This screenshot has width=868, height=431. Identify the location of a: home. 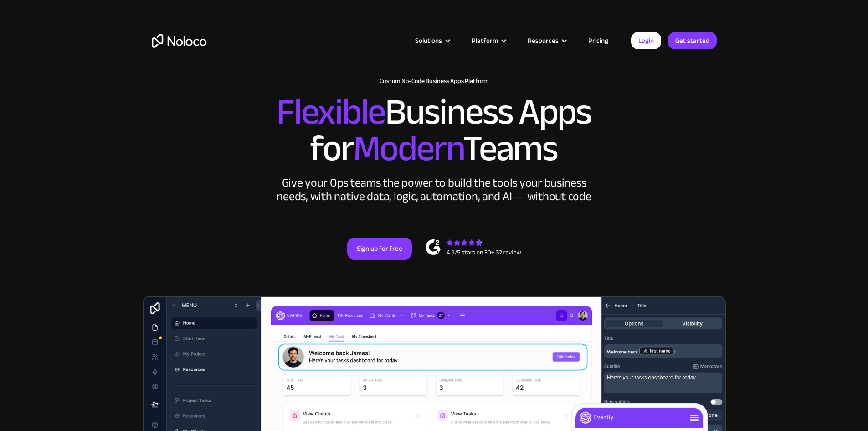
(179, 40).